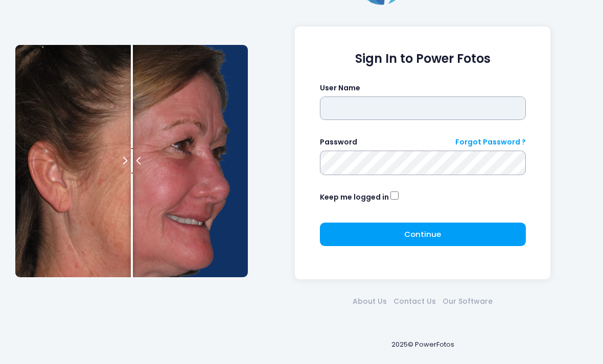 The image size is (603, 364). What do you see at coordinates (468, 302) in the screenshot?
I see `a: Our Software` at bounding box center [468, 302].